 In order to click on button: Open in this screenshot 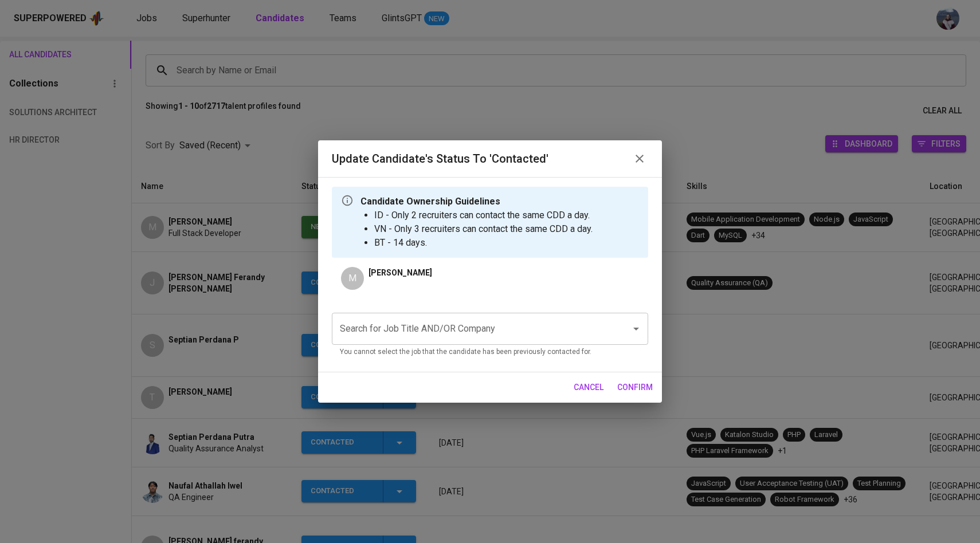, I will do `click(636, 329)`.